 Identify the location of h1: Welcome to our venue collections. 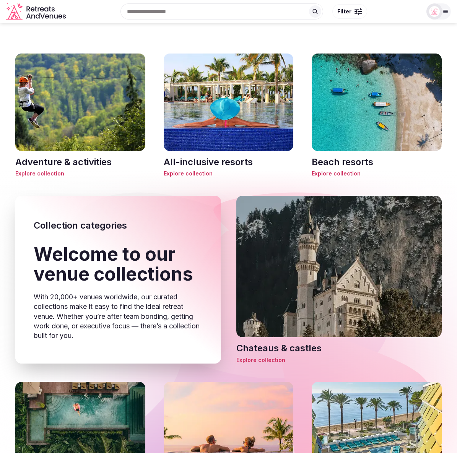
(118, 265).